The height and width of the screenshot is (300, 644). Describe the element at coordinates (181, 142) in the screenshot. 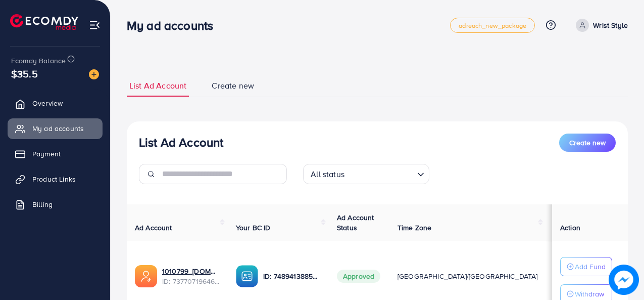

I see `h3: List Ad Account` at that location.